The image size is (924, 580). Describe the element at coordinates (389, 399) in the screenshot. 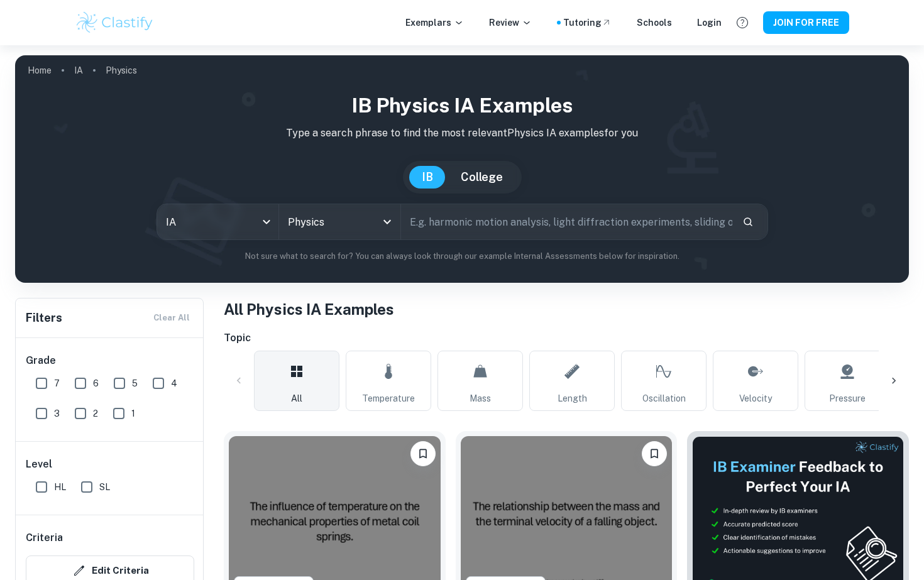

I see `span: Temperature` at that location.